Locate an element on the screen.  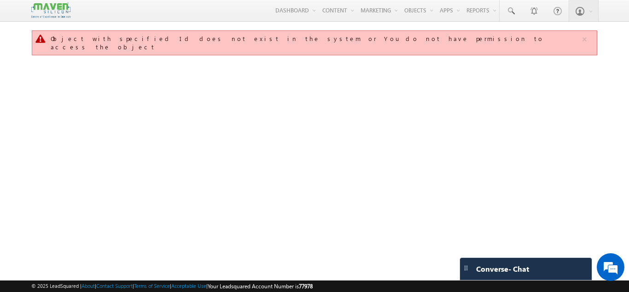
a: About is located at coordinates (88, 285).